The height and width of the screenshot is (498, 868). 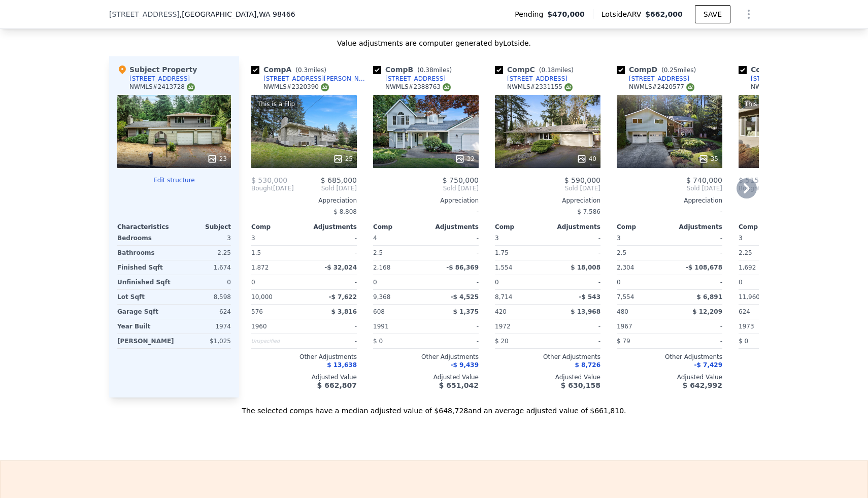 I want to click on span: 10,000, so click(x=262, y=297).